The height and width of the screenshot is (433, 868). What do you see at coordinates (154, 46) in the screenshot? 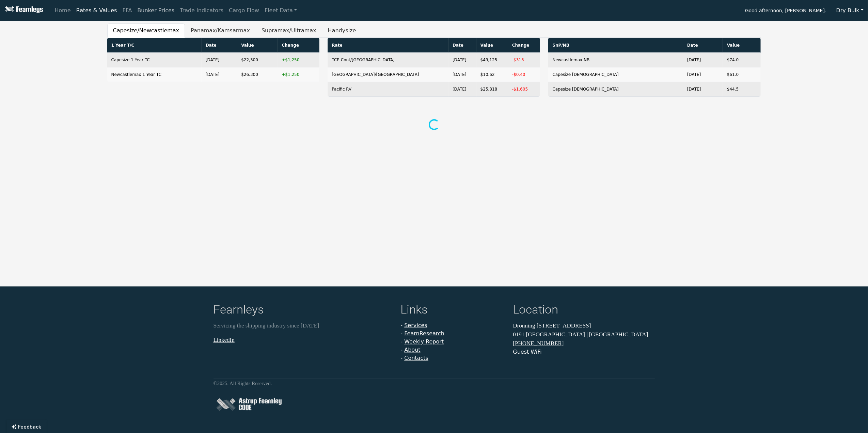
I see `th: 1 Year T/C` at bounding box center [154, 46].